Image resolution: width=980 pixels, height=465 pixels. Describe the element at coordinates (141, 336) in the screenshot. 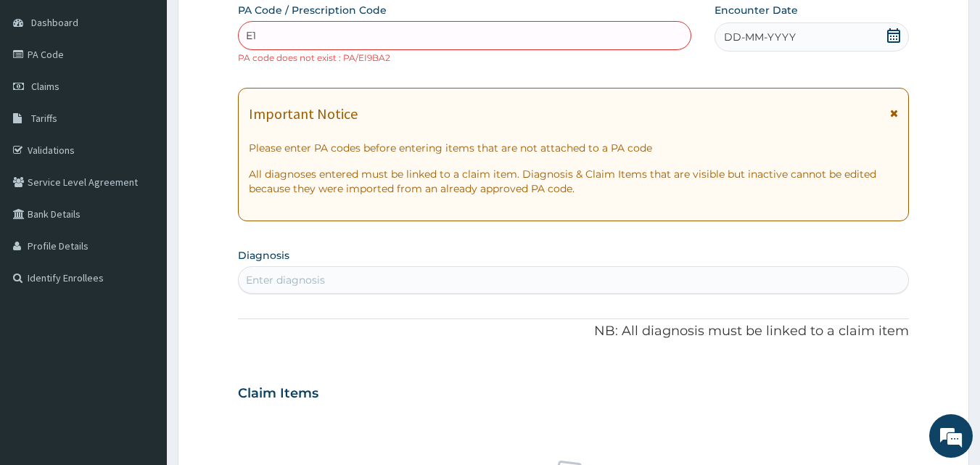

I see `textarea: Type your message and hit 'Enter'` at that location.